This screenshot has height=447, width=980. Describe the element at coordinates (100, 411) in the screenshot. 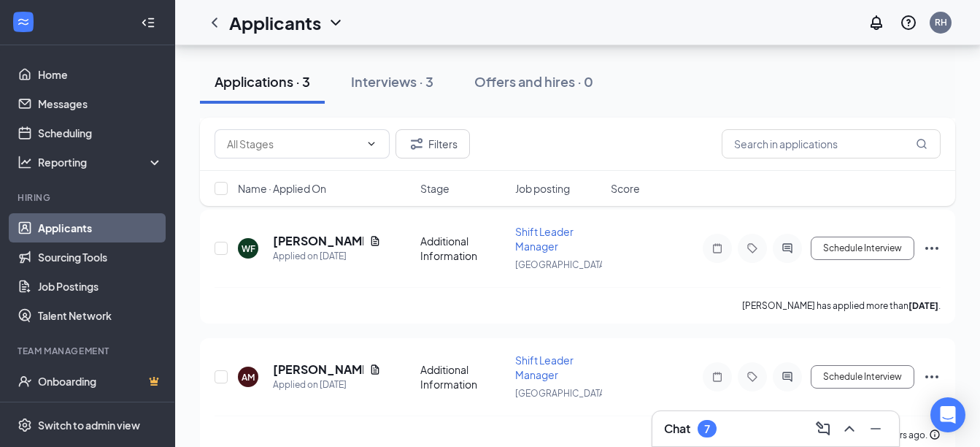

I see `a: TeamCrown` at that location.